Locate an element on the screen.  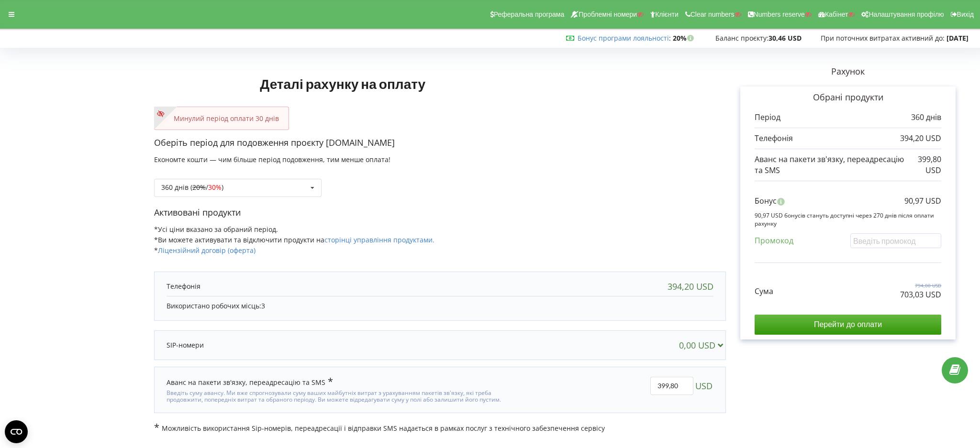
p: Рахунок is located at coordinates (847, 72).